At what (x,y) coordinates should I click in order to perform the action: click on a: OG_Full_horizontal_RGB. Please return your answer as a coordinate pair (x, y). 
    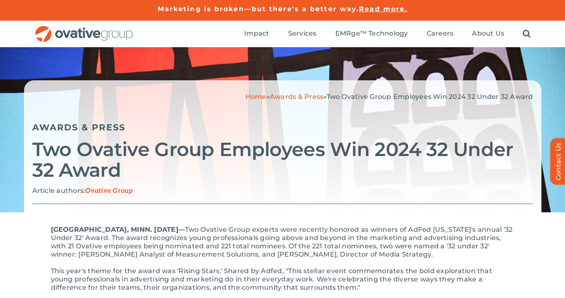
    Looking at the image, I should click on (84, 29).